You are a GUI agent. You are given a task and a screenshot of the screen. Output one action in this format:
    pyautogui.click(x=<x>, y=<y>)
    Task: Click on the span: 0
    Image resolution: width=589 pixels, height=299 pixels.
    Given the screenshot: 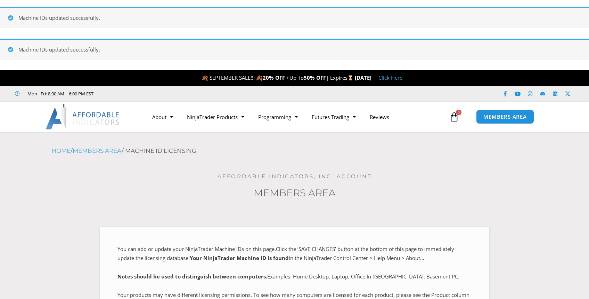 What is the action you would take?
    pyautogui.click(x=459, y=112)
    